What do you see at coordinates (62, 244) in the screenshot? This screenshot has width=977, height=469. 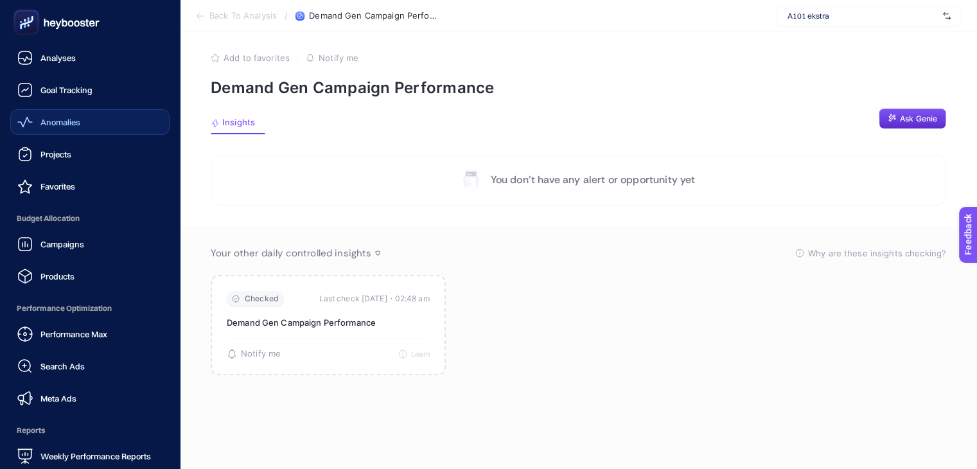 I see `span: Campaigns` at bounding box center [62, 244].